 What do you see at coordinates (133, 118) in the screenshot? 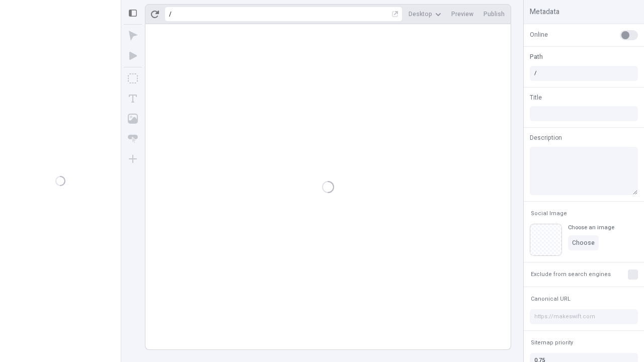
I see `button: Image` at bounding box center [133, 118].